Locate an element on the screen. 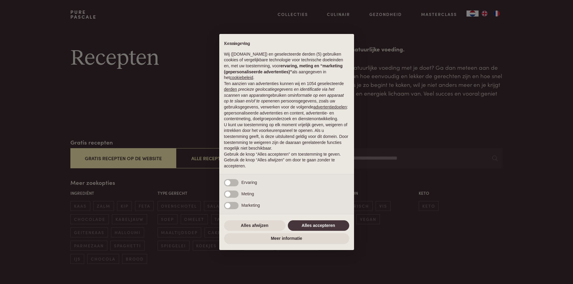 This screenshot has width=573, height=284. p: U kunt uw toestemming op elk moment vrijelijk geven, weigeren of intrekken door het voorkeurenpan... is located at coordinates (287, 137).